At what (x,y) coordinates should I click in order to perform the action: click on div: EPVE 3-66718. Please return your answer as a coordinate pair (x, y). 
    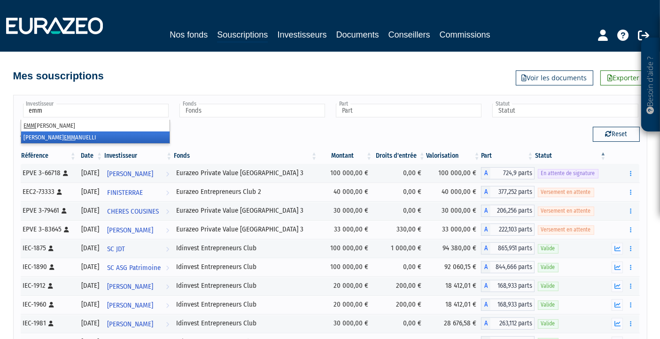
    Looking at the image, I should click on (48, 173).